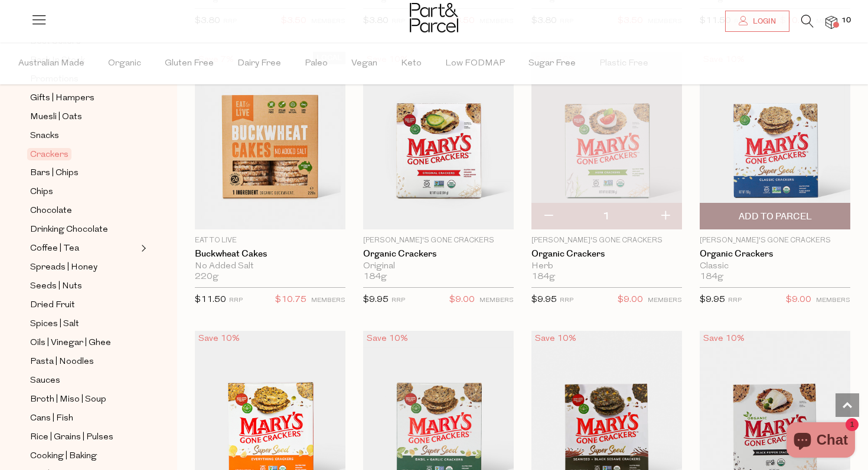 Image resolution: width=868 pixels, height=470 pixels. I want to click on div: Herb, so click(606, 267).